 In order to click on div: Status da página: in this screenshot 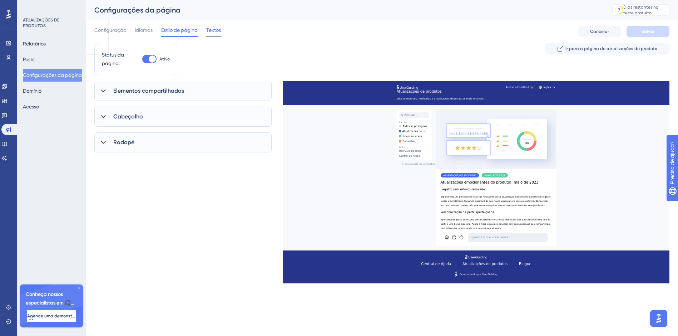, I will do `click(119, 59)`.